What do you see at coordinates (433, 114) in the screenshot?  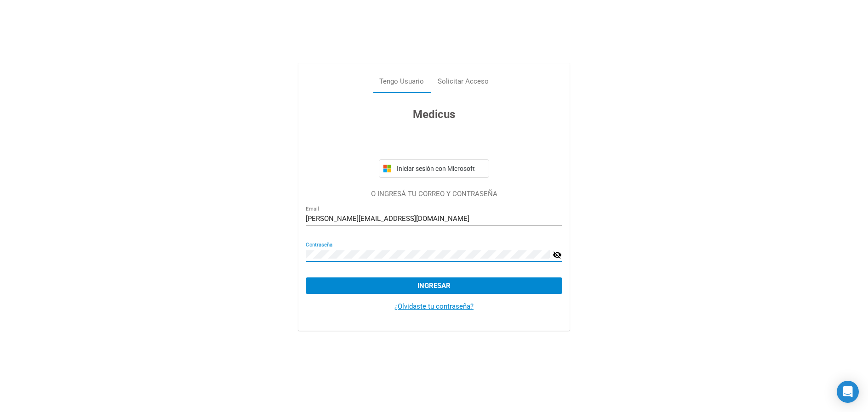 I see `h3: Medicus` at bounding box center [433, 114].